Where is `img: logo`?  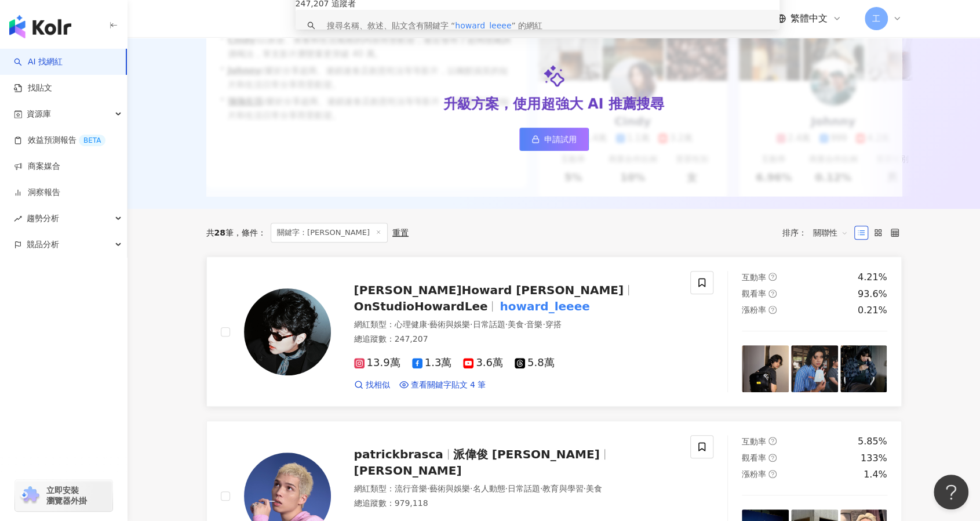 img: logo is located at coordinates (40, 27).